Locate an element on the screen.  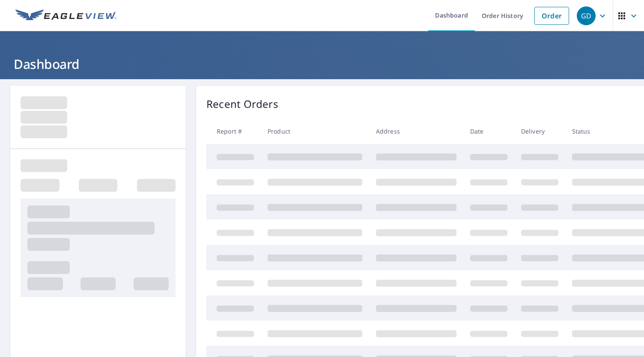
th: Report # is located at coordinates (233, 131).